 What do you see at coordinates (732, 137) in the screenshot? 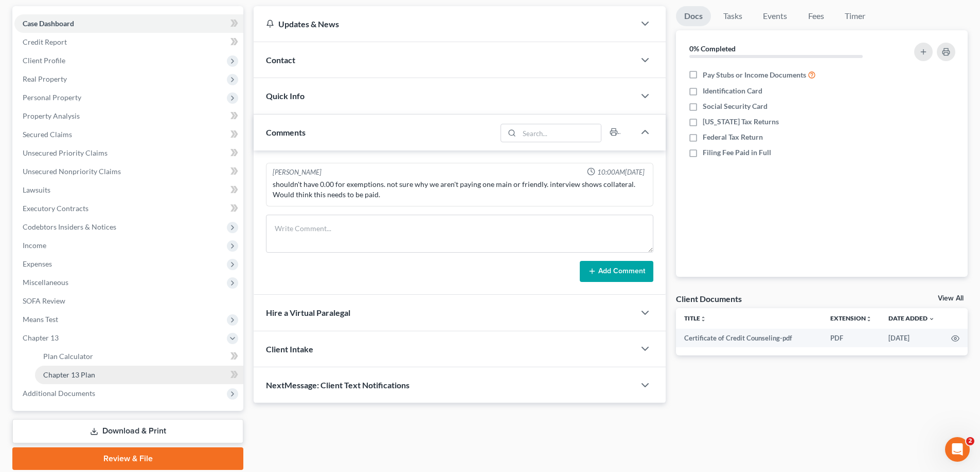
I see `span: Federal Tax Return` at bounding box center [732, 137].